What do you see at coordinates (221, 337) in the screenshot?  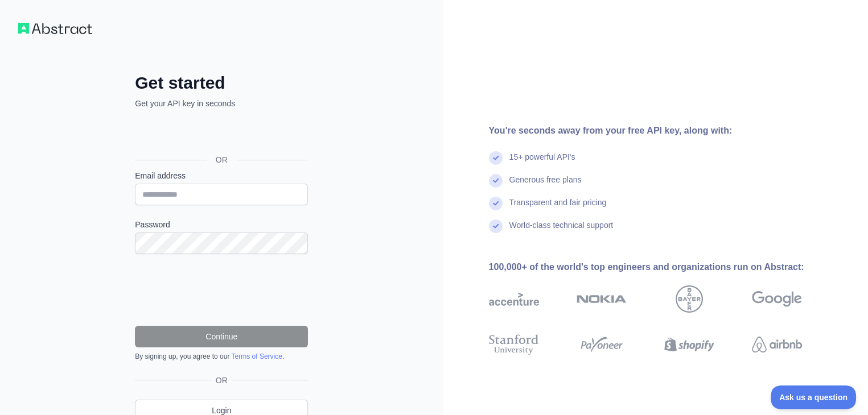 I see `button: Continue` at bounding box center [221, 337].